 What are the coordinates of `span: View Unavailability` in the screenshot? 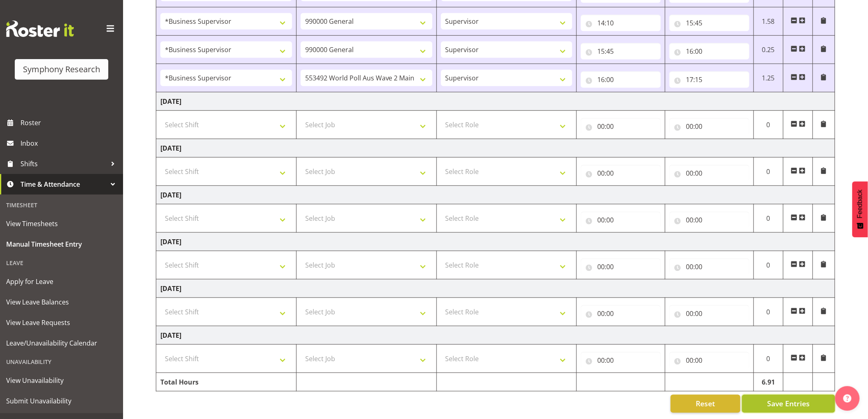 It's located at (62, 380).